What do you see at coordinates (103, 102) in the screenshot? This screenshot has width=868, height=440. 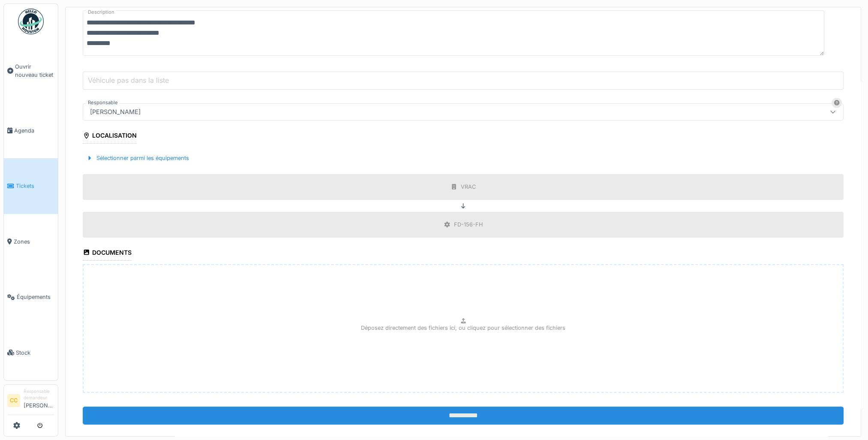 I see `label: Responsable` at bounding box center [103, 102].